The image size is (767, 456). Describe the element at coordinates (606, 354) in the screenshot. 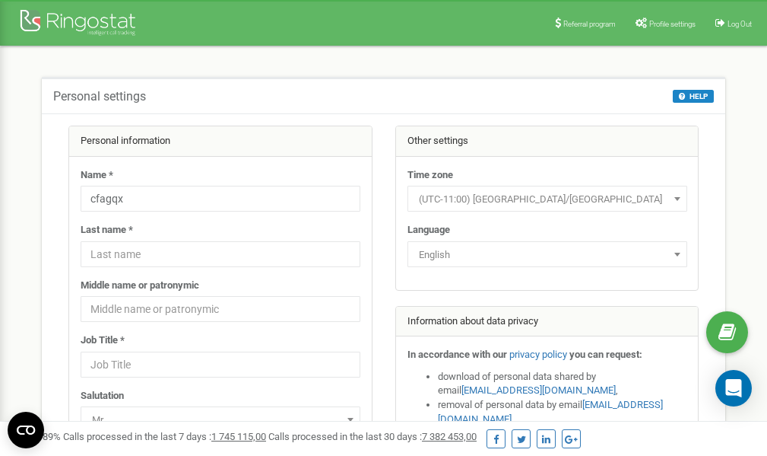

I see `strong: you can request:` at that location.